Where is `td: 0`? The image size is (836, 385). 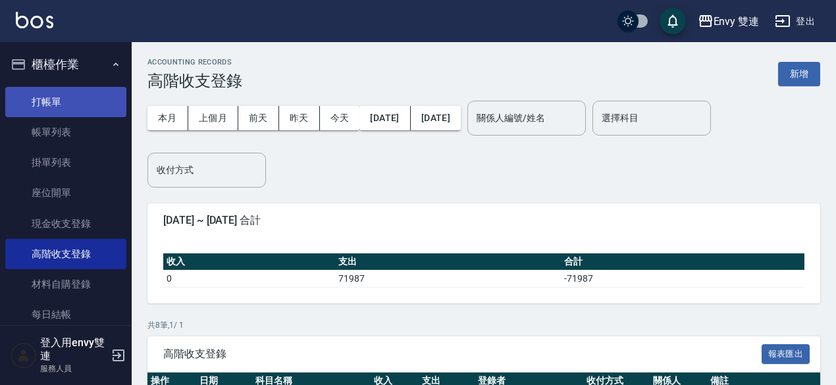 td: 0 is located at coordinates (249, 278).